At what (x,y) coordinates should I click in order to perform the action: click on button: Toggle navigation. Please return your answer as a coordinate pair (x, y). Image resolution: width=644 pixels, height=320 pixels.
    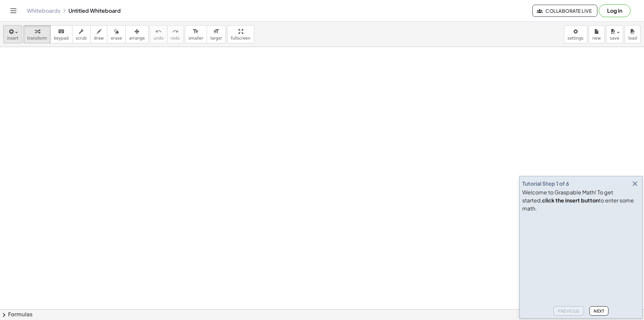
    Looking at the image, I should click on (14, 10).